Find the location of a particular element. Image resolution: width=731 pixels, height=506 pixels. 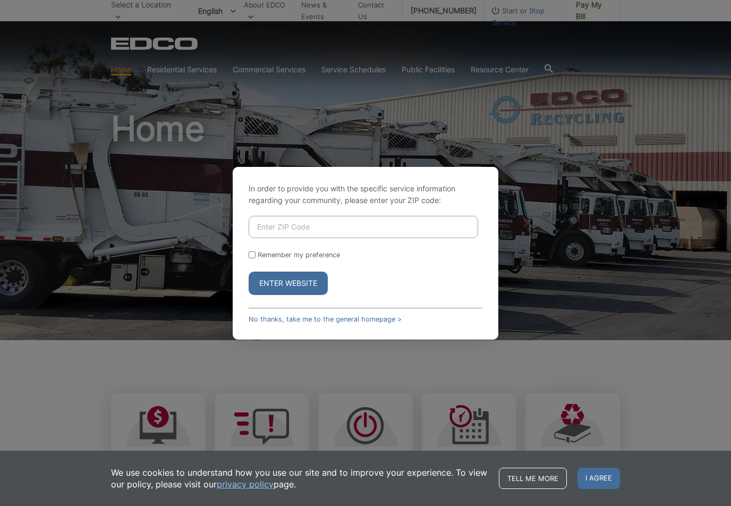

button: Enter Website is located at coordinates (288, 283).